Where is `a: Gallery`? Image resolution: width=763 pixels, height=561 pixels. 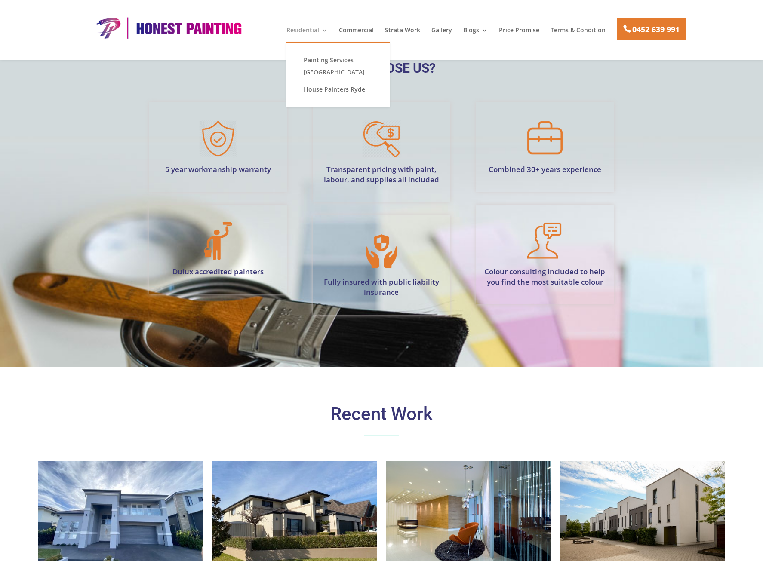
a: Gallery is located at coordinates (442, 34).